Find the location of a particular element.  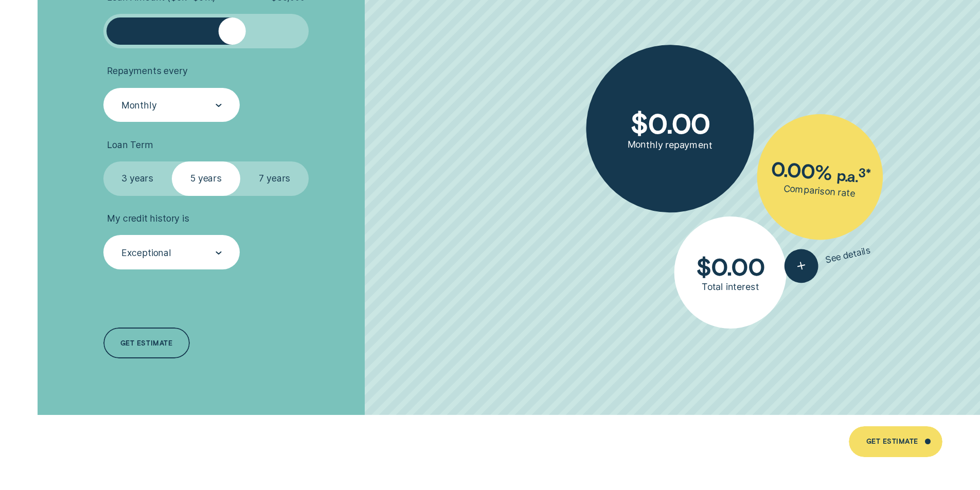

button: See details is located at coordinates (828, 260).